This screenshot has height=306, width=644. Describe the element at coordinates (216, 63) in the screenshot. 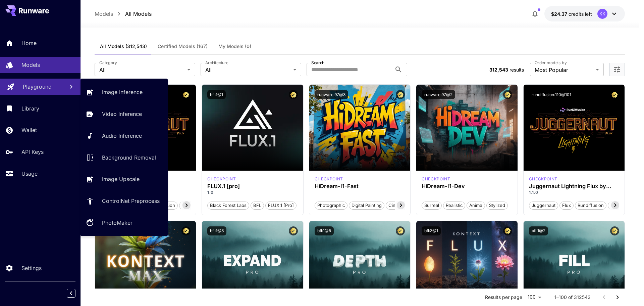

I see `label: Architecture` at that location.